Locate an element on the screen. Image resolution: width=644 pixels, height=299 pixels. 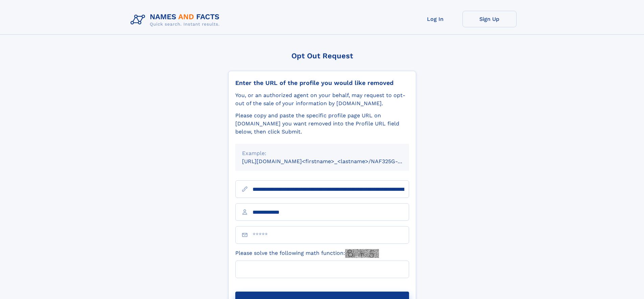
div: Enter the URL of the profile you would like removed is located at coordinates (322, 83).